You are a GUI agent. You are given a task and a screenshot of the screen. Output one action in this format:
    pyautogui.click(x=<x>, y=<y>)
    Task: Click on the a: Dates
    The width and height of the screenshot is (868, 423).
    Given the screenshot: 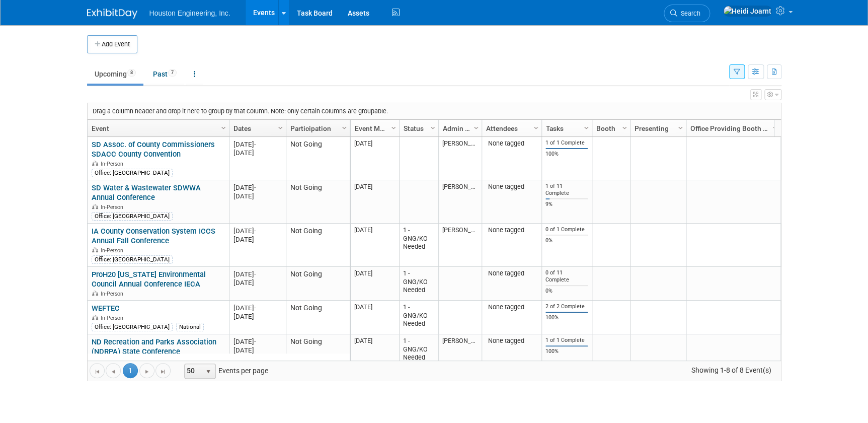 What is the action you would take?
    pyautogui.click(x=256, y=129)
    